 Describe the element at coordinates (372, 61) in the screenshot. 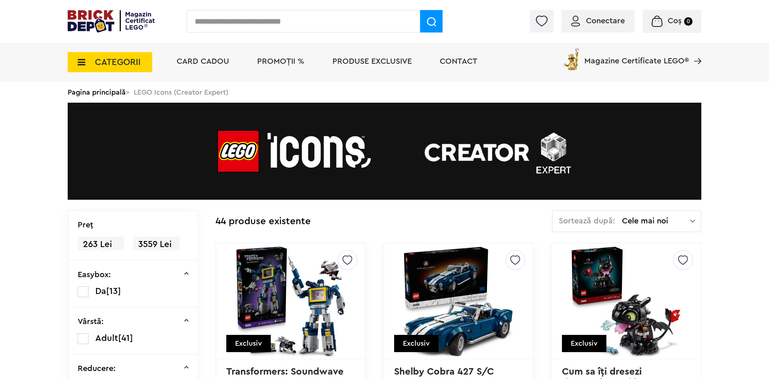

I see `a: Produse exclusive` at that location.